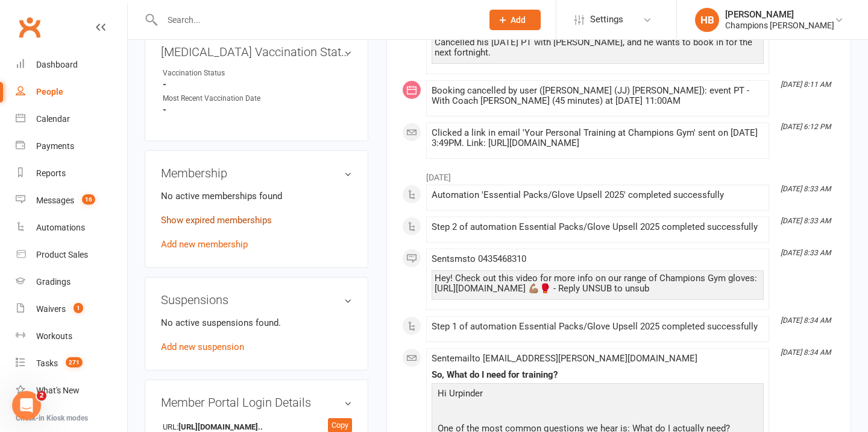 The image size is (868, 432). What do you see at coordinates (71, 309) in the screenshot?
I see `a: Waivers 1` at bounding box center [71, 309].